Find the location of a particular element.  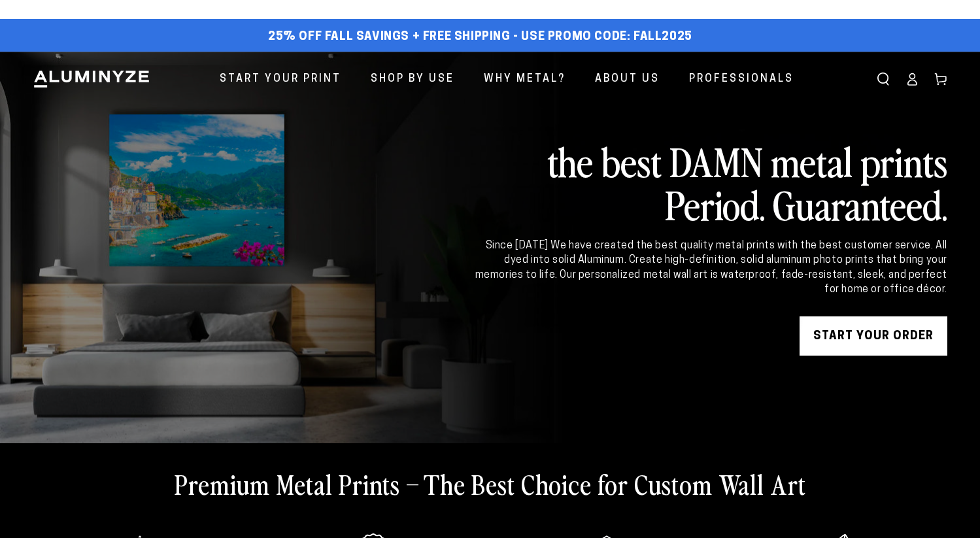

a: Shop By Use is located at coordinates (413, 79).